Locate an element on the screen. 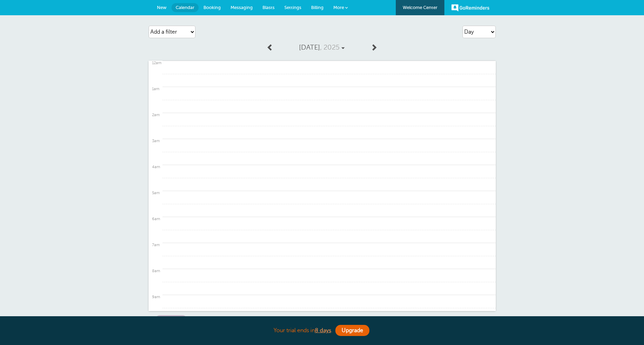  div: 7am is located at coordinates (157, 245).